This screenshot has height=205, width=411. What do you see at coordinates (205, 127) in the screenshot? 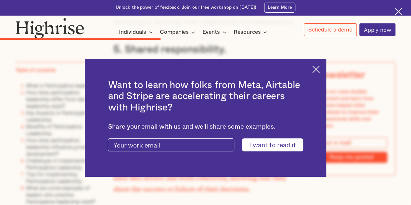
I see `div: Share your email with us and we'll share some examples.` at bounding box center [205, 127].